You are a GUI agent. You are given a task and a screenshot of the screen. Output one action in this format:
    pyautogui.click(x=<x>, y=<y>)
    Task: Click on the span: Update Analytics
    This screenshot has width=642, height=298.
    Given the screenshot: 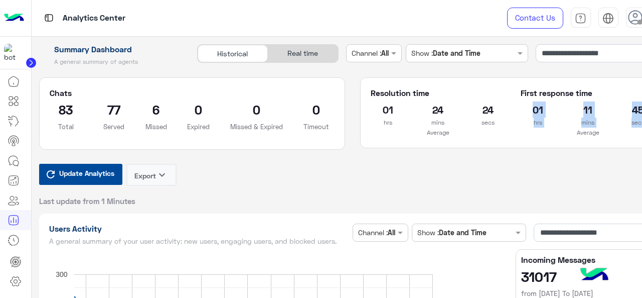 What is the action you would take?
    pyautogui.click(x=87, y=173)
    